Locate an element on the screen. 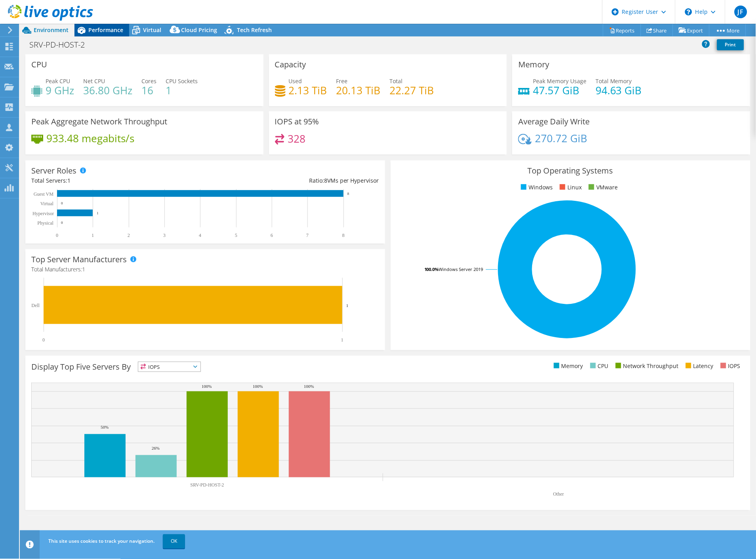  text: 4 is located at coordinates (200, 236).